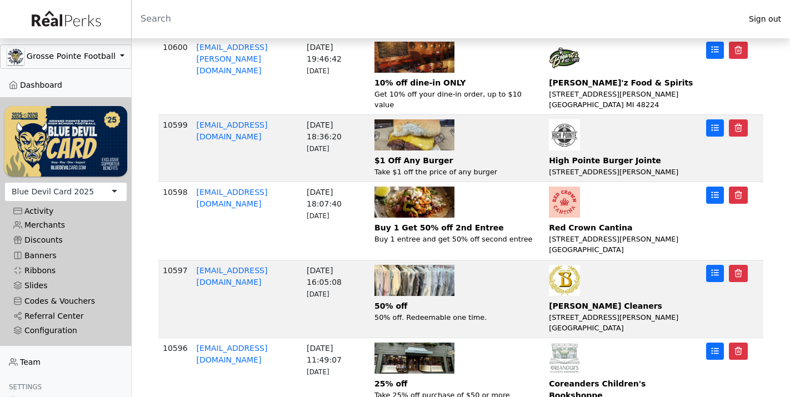 The height and width of the screenshot is (397, 790). I want to click on img: P4WNjwWZCT1G9oUSju4YPm9M0jDO9f4rxWUzLfZD.jpg, so click(564, 281).